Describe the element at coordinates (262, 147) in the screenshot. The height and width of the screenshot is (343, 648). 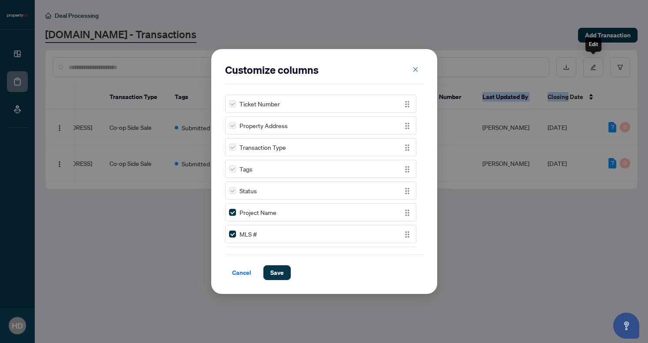
I see `span: Transaction Type` at that location.